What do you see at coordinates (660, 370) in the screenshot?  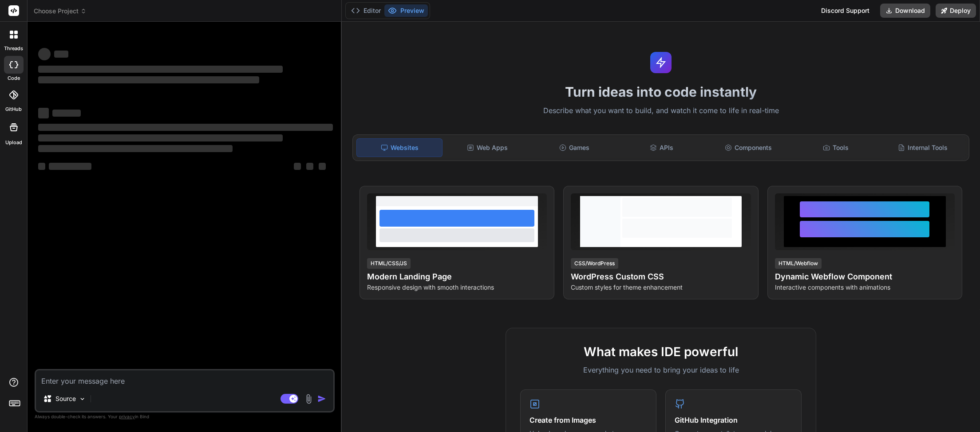 I see `p: Everything you need to bring your ideas to life` at bounding box center [660, 370].